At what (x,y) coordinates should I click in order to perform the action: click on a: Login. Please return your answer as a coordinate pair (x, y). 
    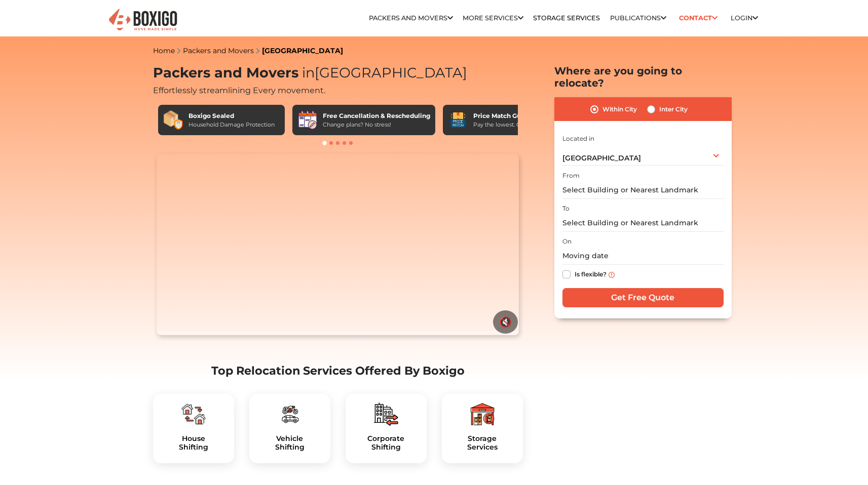
    Looking at the image, I should click on (744, 18).